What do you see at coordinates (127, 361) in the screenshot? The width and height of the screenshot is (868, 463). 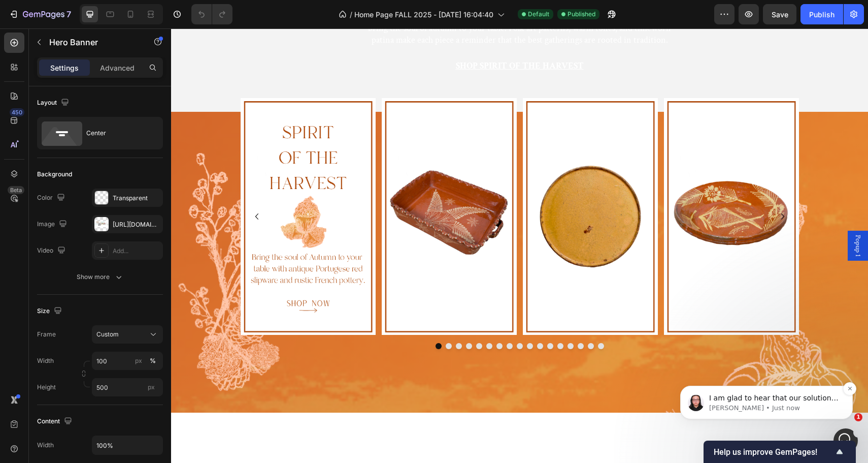 I see `input: px%` at bounding box center [127, 361].